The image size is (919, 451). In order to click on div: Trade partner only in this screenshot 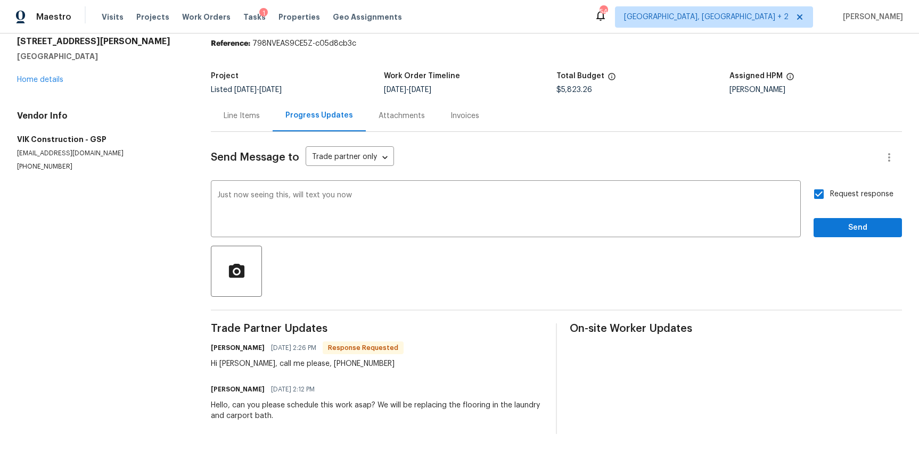, I will do `click(350, 158)`.